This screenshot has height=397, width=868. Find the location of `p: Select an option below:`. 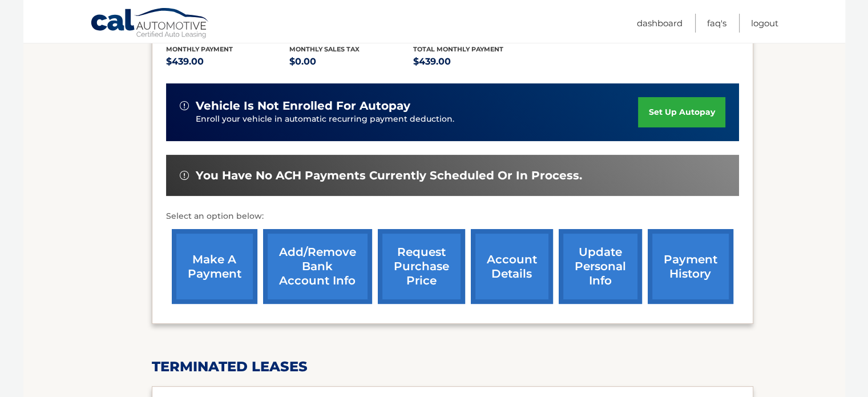

p: Select an option below: is located at coordinates (452, 217).